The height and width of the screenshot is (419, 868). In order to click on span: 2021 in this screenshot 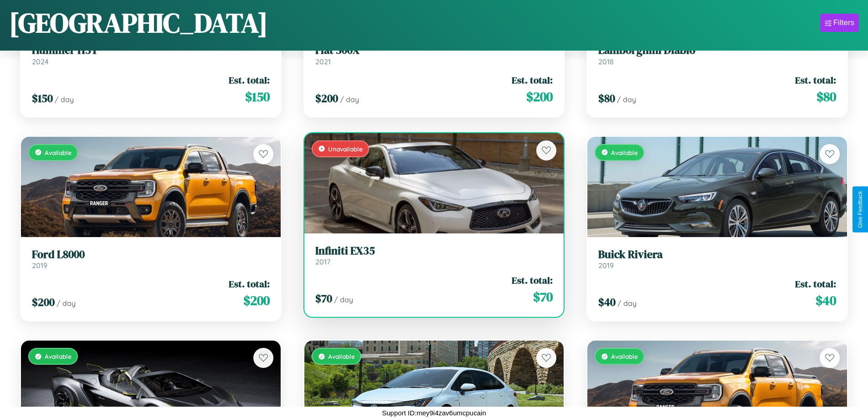, I will do `click(323, 61)`.